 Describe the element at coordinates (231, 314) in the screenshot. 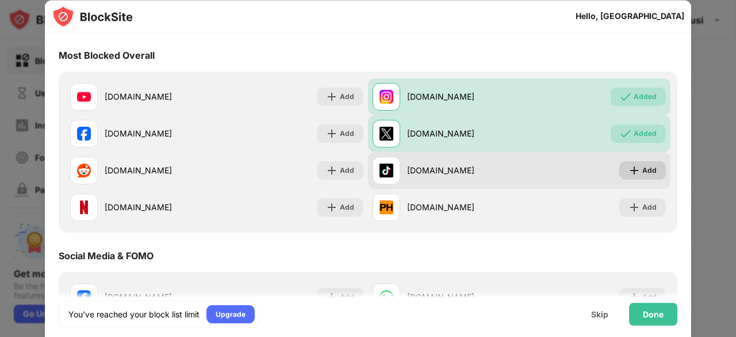

I see `div: Upgrade` at that location.